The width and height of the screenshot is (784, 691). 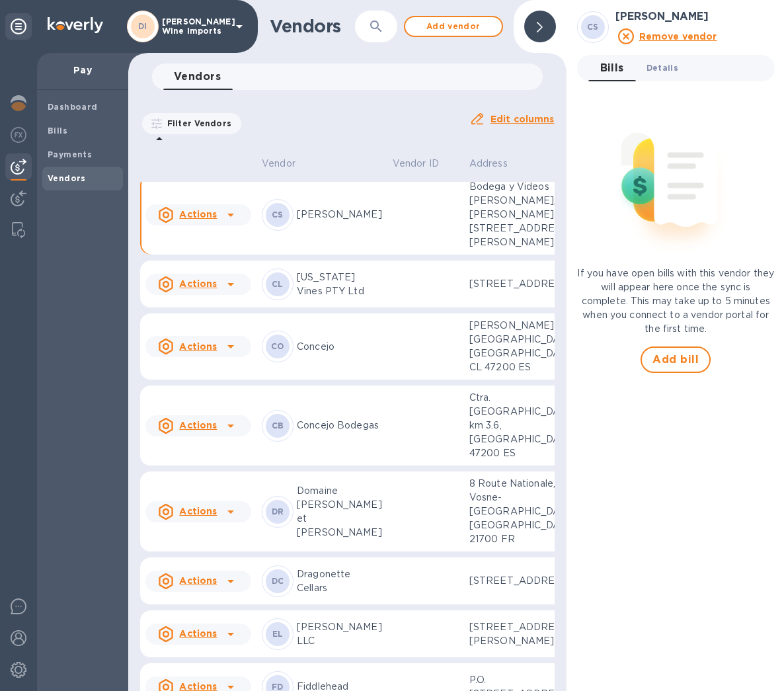 What do you see at coordinates (19, 27) in the screenshot?
I see `div: Unpin categories` at bounding box center [19, 27].